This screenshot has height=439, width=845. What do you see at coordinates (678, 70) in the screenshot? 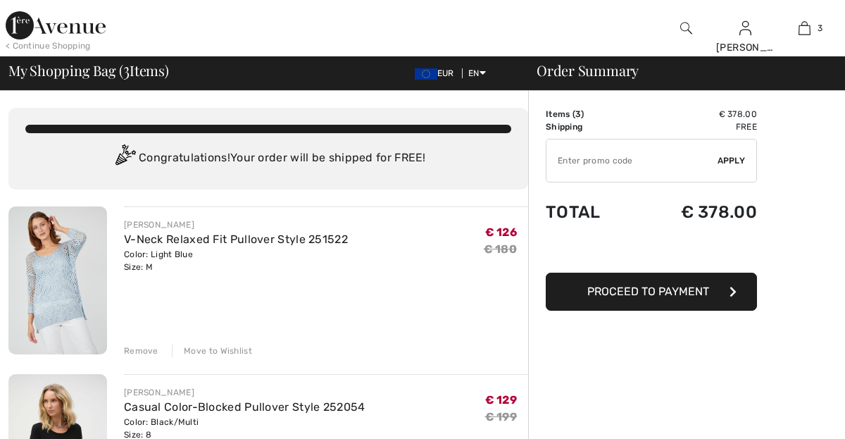
I see `div: Order Summary` at bounding box center [678, 70].